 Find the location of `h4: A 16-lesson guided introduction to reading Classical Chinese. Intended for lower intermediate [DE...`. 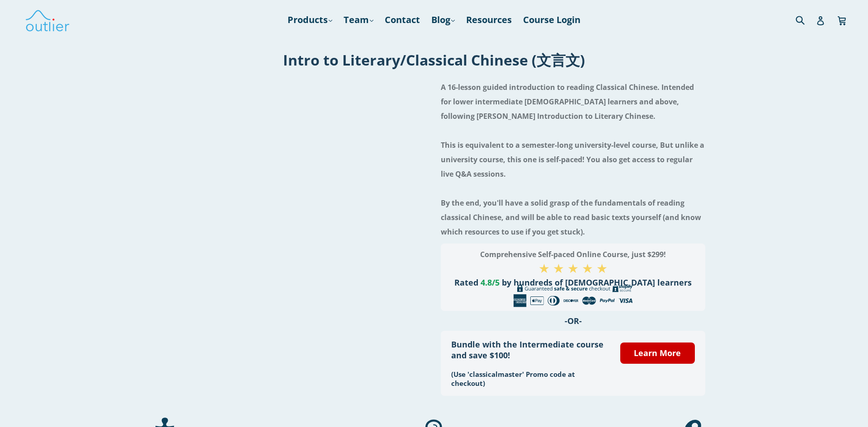

h4: A 16-lesson guided introduction to reading Classical Chinese. Intended for lower intermediate [DE... is located at coordinates (573, 160).